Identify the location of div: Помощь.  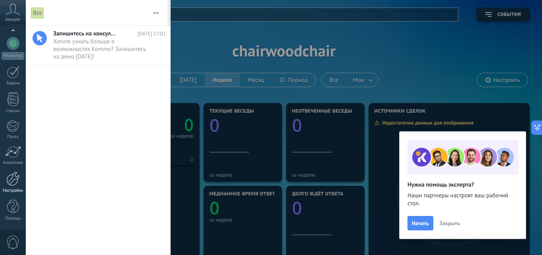
(13, 218).